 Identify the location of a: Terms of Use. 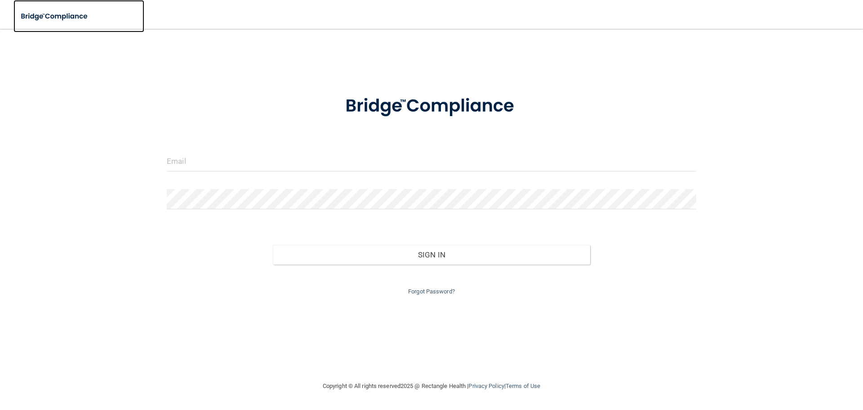
(523, 385).